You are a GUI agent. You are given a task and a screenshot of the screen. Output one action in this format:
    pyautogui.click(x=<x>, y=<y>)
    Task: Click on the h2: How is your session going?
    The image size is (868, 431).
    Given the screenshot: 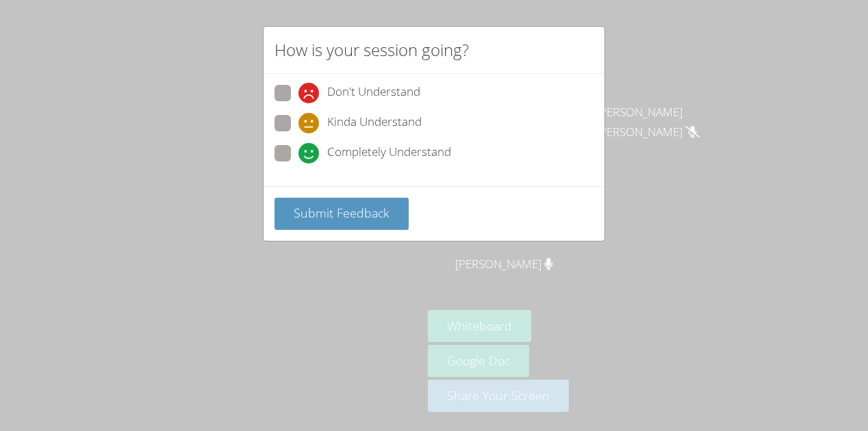 What is the action you would take?
    pyautogui.click(x=372, y=50)
    